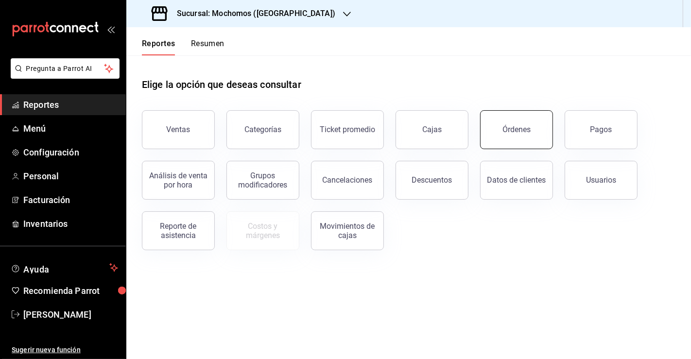 This screenshot has height=359, width=691. What do you see at coordinates (65, 350) in the screenshot?
I see `span: Sugerir nueva función` at bounding box center [65, 350].